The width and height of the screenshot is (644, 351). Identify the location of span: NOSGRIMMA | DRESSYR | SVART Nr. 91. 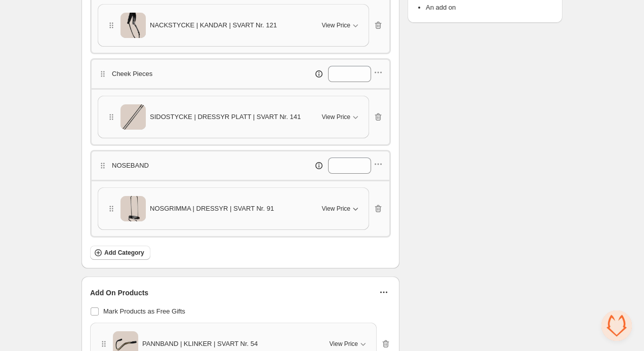
(211, 209).